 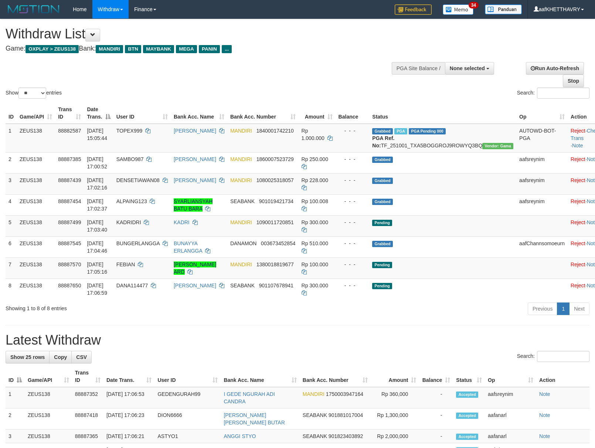 I want to click on span: Copy 1860007523729 to clipboard, so click(x=275, y=159).